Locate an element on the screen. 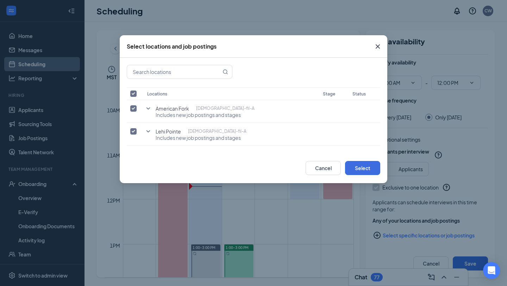 The width and height of the screenshot is (507, 286). div: Open Intercom Messenger is located at coordinates (492, 271).